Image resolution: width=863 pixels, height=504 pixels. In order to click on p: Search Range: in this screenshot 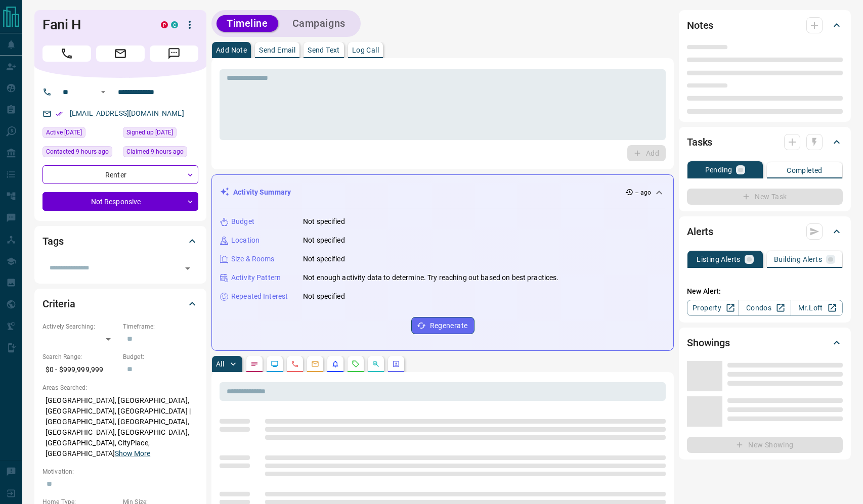, I will do `click(80, 357)`.